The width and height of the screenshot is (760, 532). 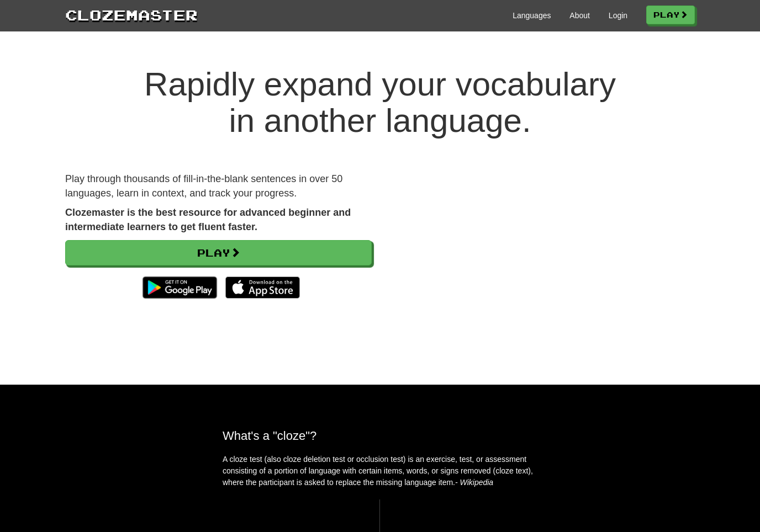 I want to click on a: About, so click(x=579, y=15).